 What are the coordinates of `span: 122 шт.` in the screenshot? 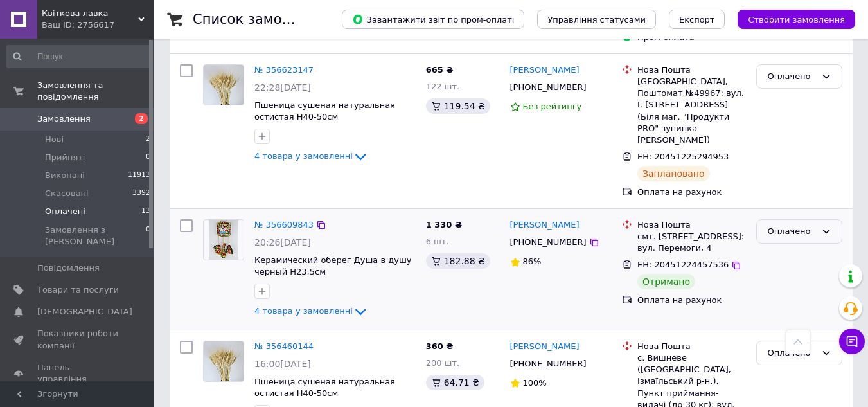 It's located at (443, 86).